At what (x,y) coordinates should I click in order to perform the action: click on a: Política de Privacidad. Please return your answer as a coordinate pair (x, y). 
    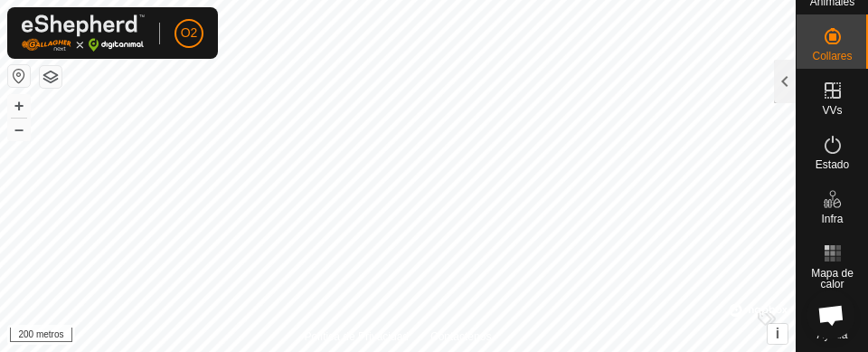
    Looking at the image, I should click on (356, 336).